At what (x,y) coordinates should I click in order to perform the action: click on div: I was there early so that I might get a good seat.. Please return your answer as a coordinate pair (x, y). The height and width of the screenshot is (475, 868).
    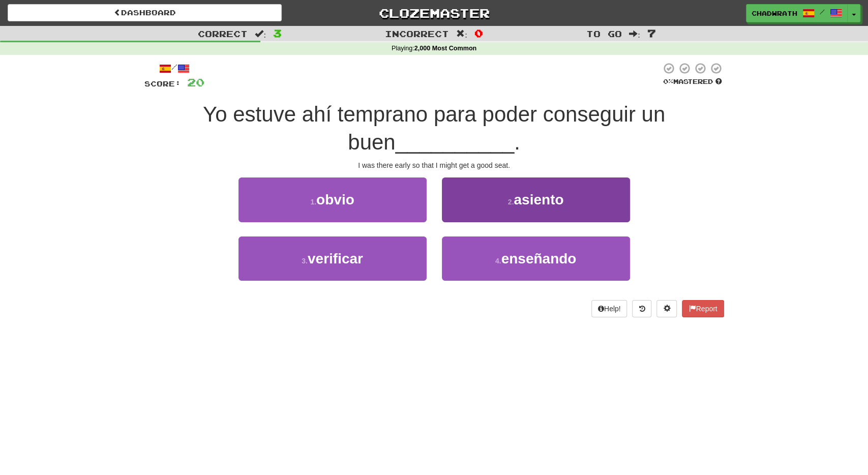
    Looking at the image, I should click on (434, 165).